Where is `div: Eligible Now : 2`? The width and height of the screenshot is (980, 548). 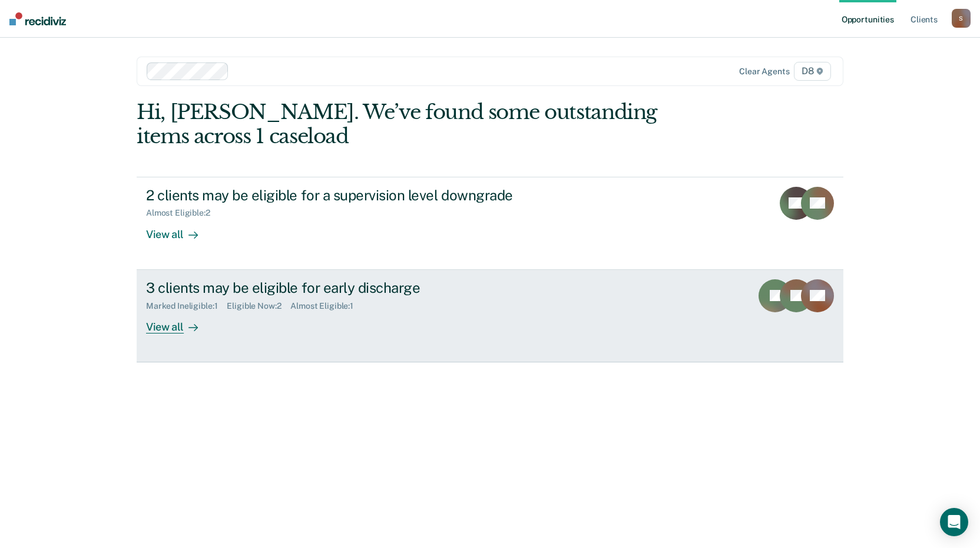 div: Eligible Now : 2 is located at coordinates (258, 306).